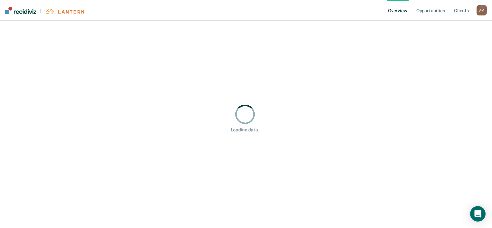 The height and width of the screenshot is (228, 492). What do you see at coordinates (21, 10) in the screenshot?
I see `img: Recidiviz` at bounding box center [21, 10].